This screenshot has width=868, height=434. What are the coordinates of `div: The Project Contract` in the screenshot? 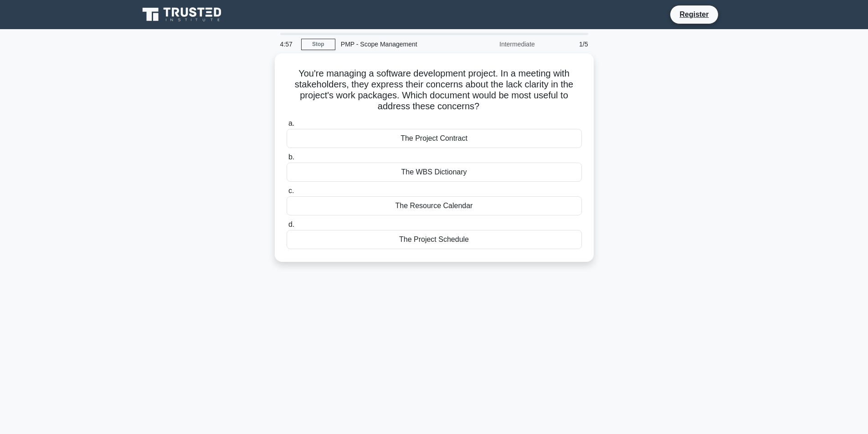 It's located at (434, 139).